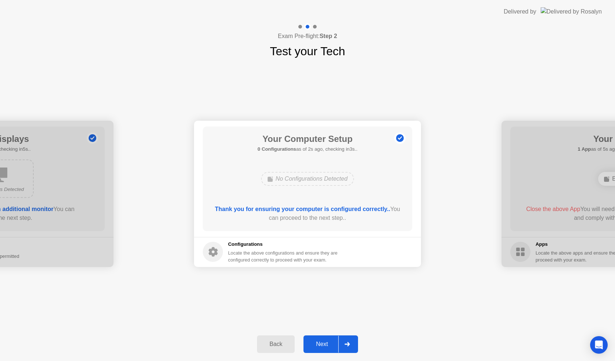 This screenshot has height=361, width=615. I want to click on div: Delivered by, so click(520, 12).